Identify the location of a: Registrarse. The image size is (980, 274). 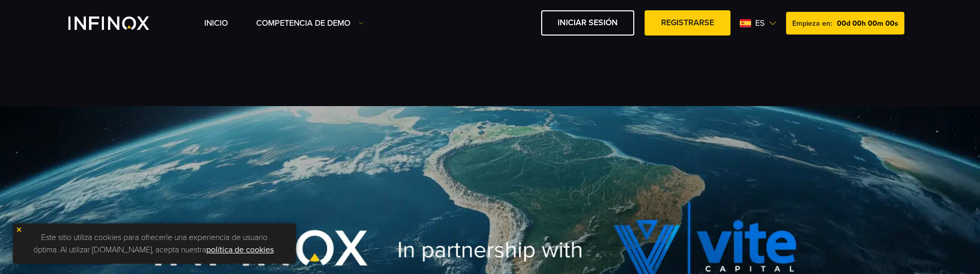
(687, 22).